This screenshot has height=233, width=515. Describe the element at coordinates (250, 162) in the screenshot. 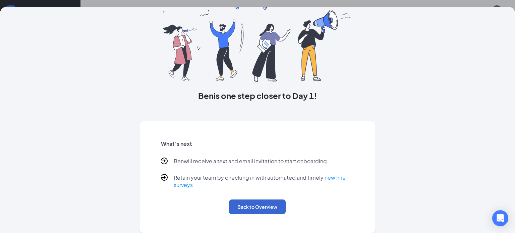

I see `p: Ben will receive a text and email invitation to start onboarding` at that location.